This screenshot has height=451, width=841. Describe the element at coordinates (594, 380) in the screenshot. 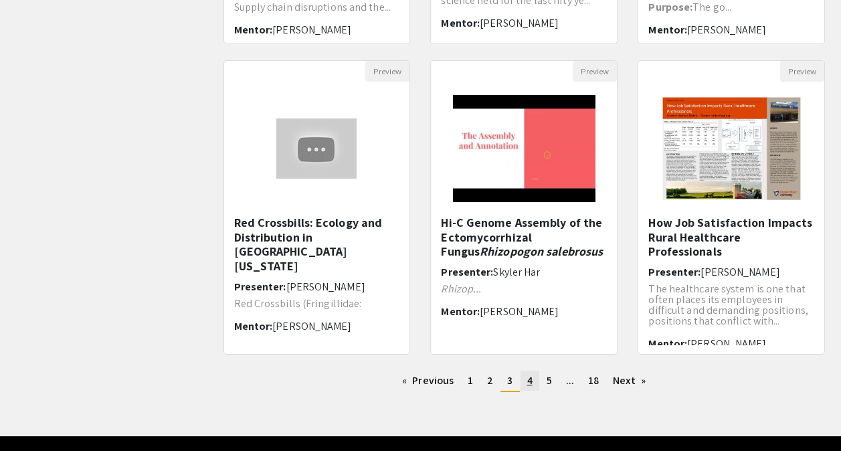

I see `span: 18` at that location.